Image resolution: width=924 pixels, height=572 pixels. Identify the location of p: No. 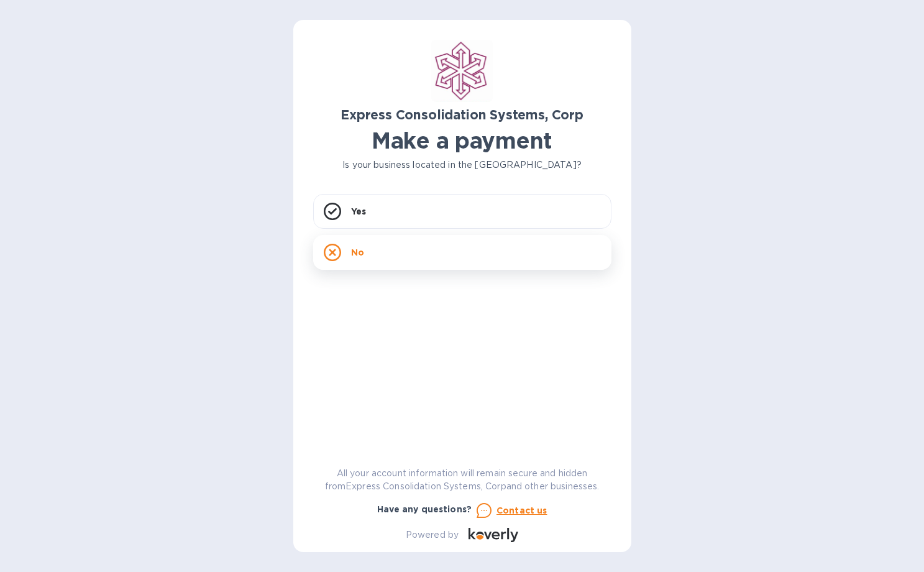
(357, 252).